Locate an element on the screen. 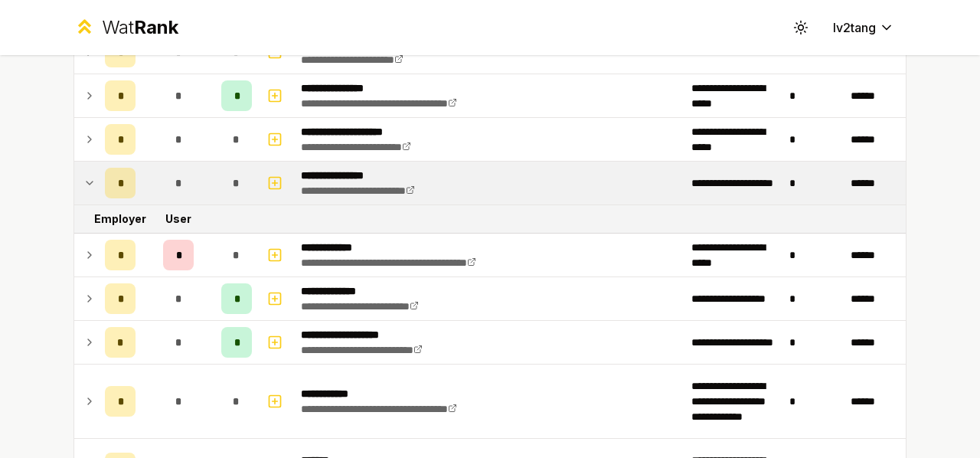 This screenshot has width=980, height=458. a: WatRank is located at coordinates (126, 27).